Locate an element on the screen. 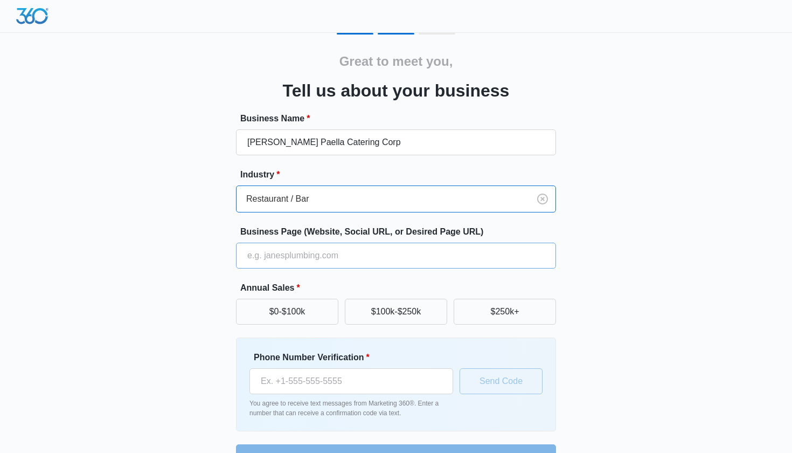 The width and height of the screenshot is (792, 453). h2: Great to meet you, is located at coordinates (396, 61).